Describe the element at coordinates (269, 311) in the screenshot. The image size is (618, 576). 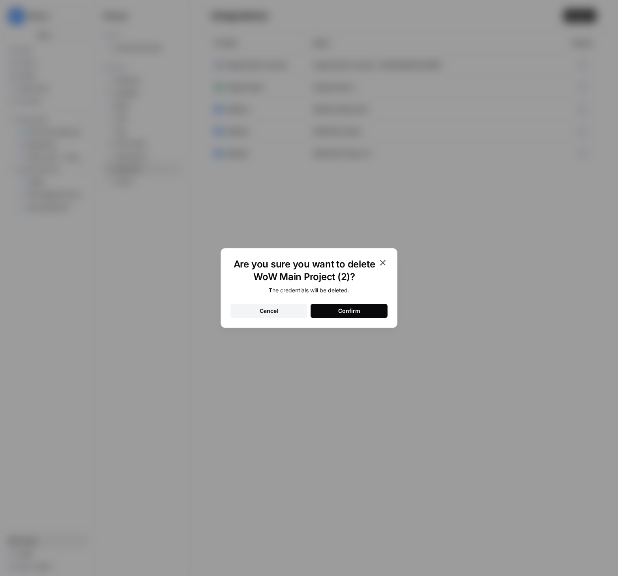
I see `button: Cancel` at that location.